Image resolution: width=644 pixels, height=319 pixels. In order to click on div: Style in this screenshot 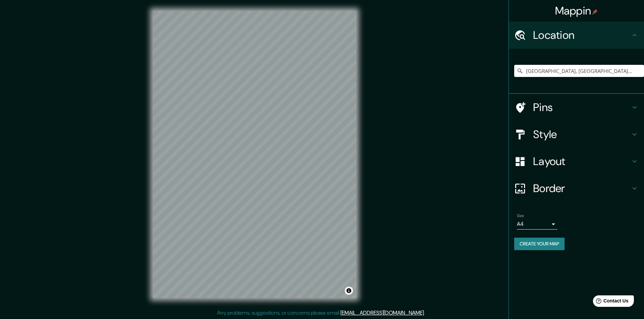, I will do `click(576, 134)`.